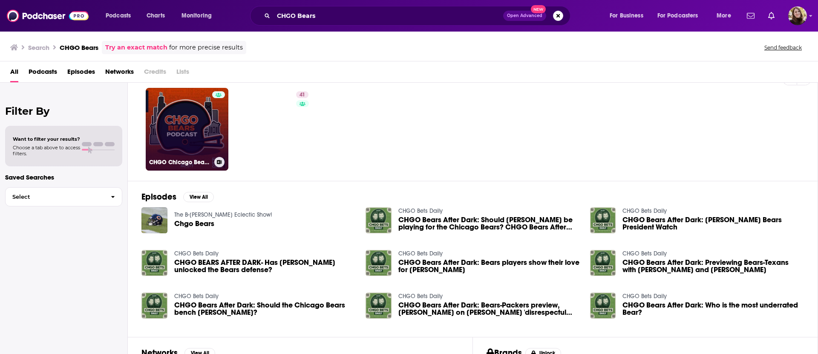  Describe the element at coordinates (119, 73) in the screenshot. I see `span: Networks` at that location.